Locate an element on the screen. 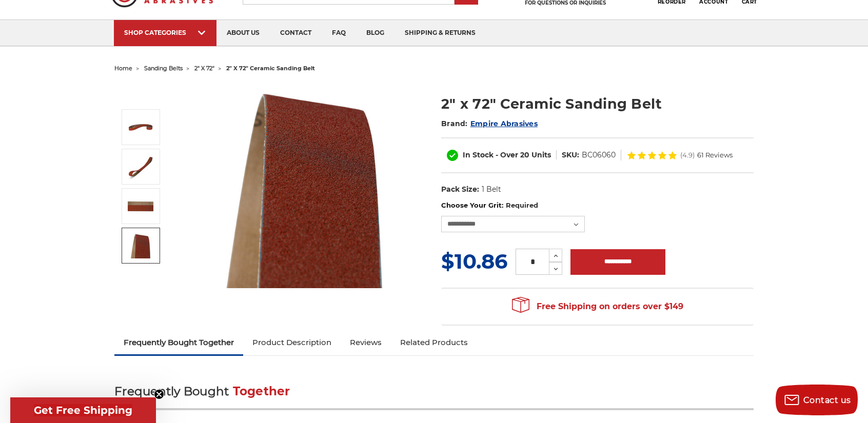 Image resolution: width=868 pixels, height=423 pixels. span: $10.86 is located at coordinates (474, 261).